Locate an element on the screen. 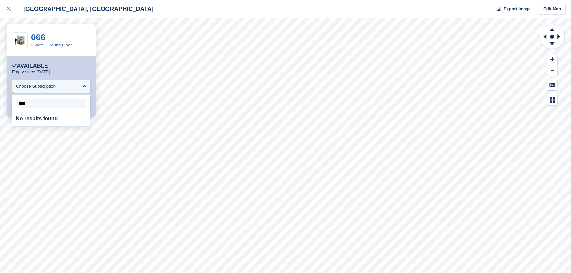 Image resolution: width=571 pixels, height=273 pixels. img: 25-sqft-unit.jpg is located at coordinates (20, 40).